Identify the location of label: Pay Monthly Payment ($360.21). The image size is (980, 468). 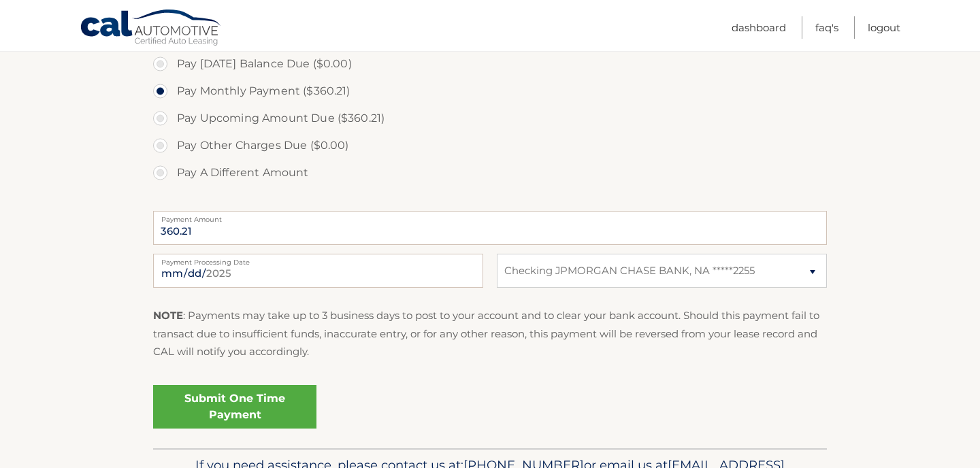
(490, 91).